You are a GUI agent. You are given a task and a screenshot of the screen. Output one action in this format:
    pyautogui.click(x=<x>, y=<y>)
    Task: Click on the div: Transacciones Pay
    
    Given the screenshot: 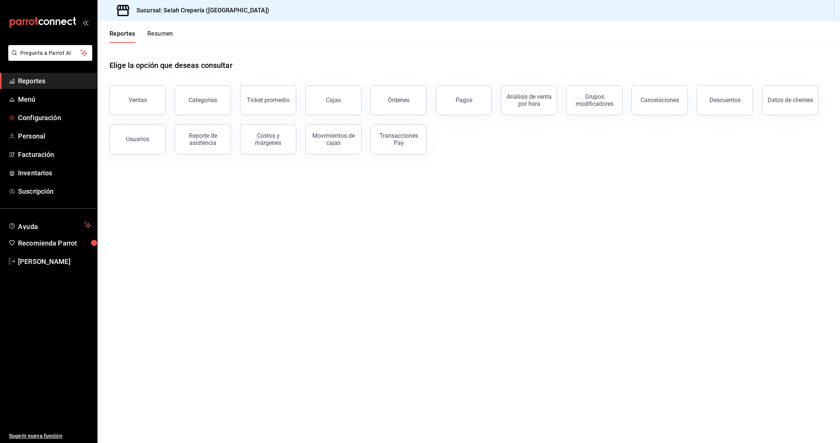 What is the action you would take?
    pyautogui.click(x=399, y=139)
    